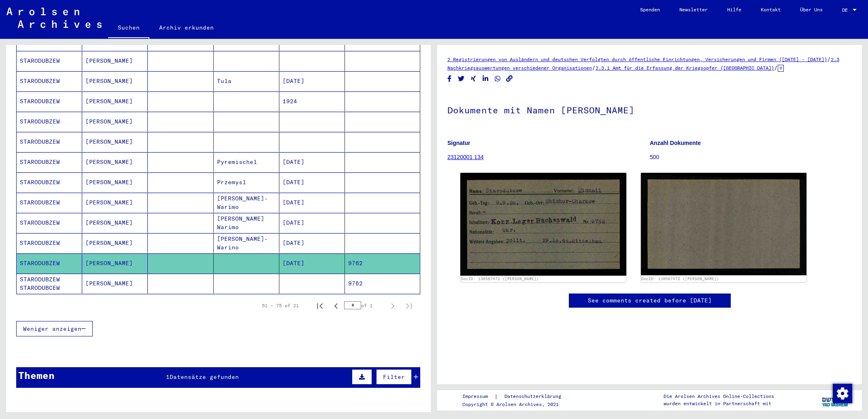 This screenshot has width=868, height=419. What do you see at coordinates (364, 305) in the screenshot?
I see `div: of 1` at bounding box center [364, 305].